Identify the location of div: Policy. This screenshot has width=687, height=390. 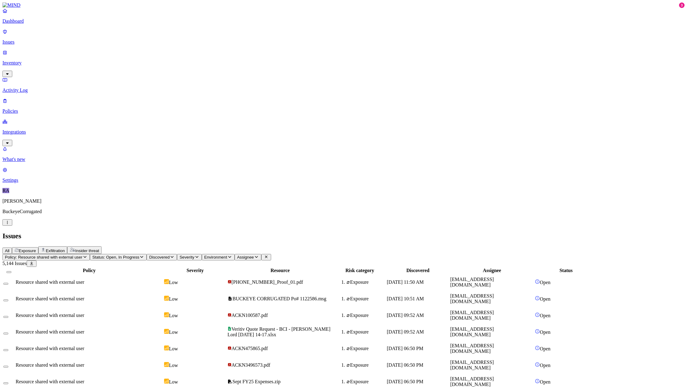
(89, 270).